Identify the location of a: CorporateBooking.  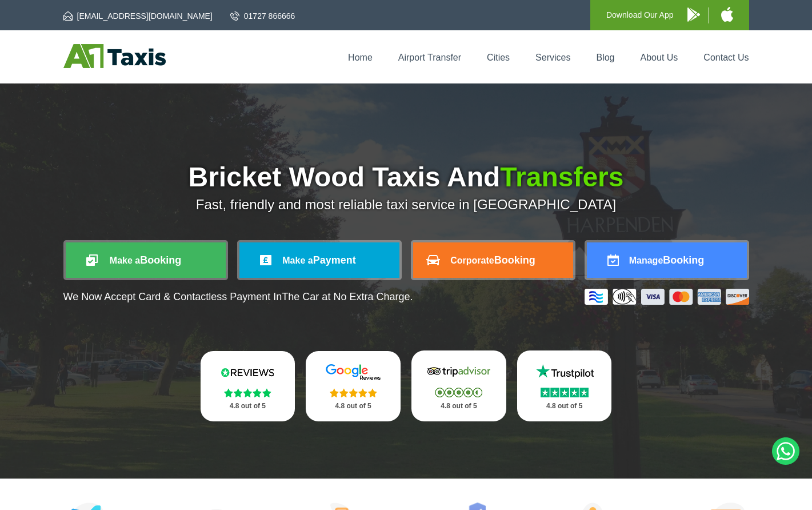
(493, 260).